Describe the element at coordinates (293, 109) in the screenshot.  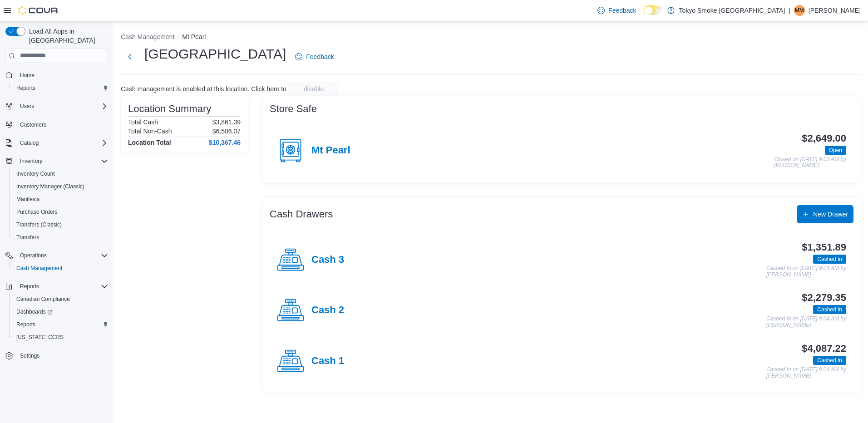
I see `h3: Store Safe` at that location.